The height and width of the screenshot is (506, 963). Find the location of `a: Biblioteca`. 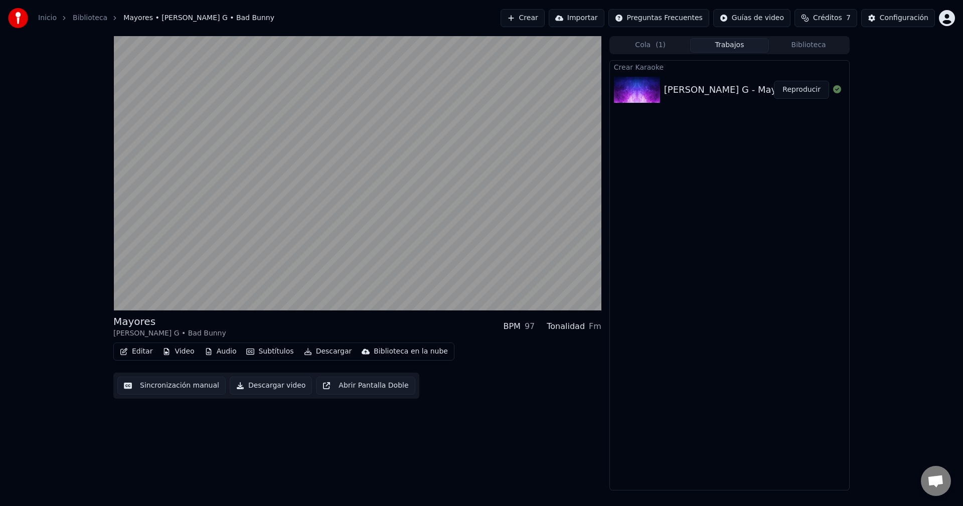

a: Biblioteca is located at coordinates (90, 18).